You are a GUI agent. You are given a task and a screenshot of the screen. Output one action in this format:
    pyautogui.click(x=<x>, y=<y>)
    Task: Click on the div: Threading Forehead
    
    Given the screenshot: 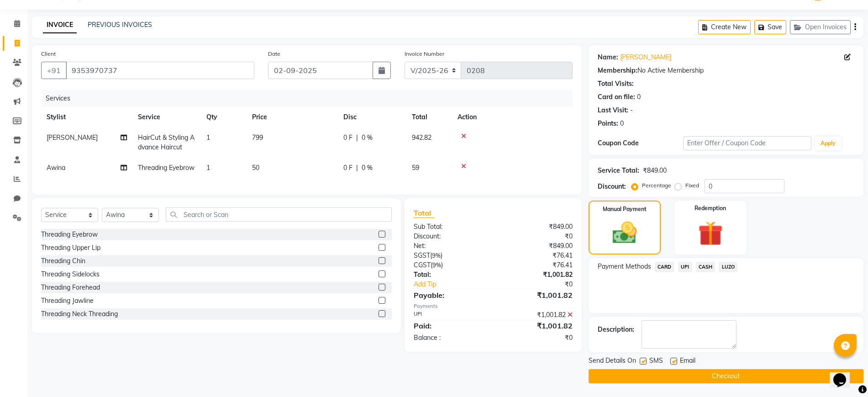 What is the action you would take?
    pyautogui.click(x=70, y=287)
    